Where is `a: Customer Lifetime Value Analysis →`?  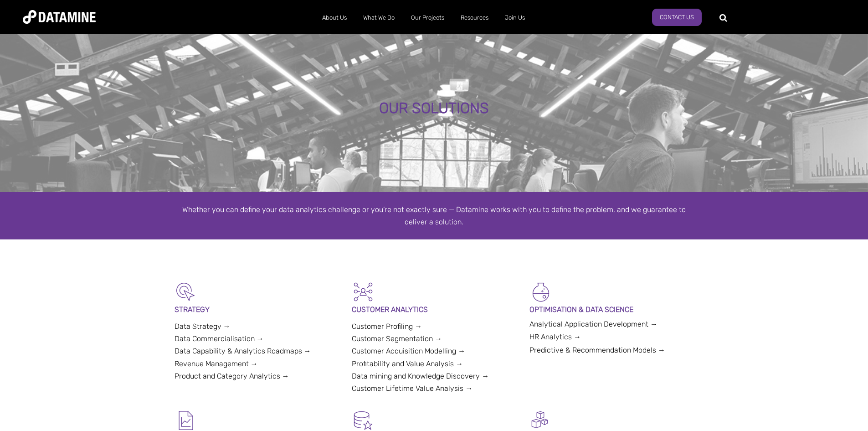
a: Customer Lifetime Value Analysis → is located at coordinates (412, 388).